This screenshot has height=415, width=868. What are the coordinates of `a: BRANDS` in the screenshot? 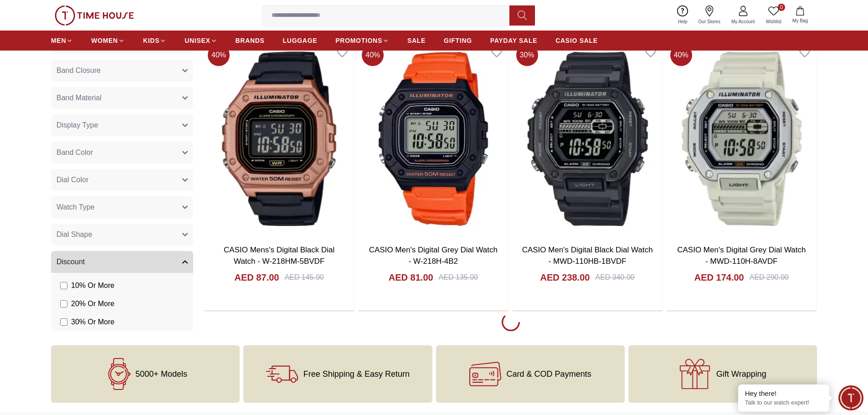 It's located at (250, 41).